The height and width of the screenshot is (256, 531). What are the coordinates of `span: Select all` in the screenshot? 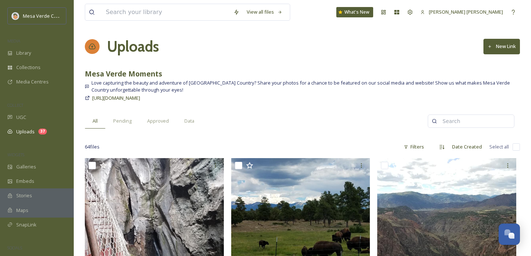 It's located at (499, 146).